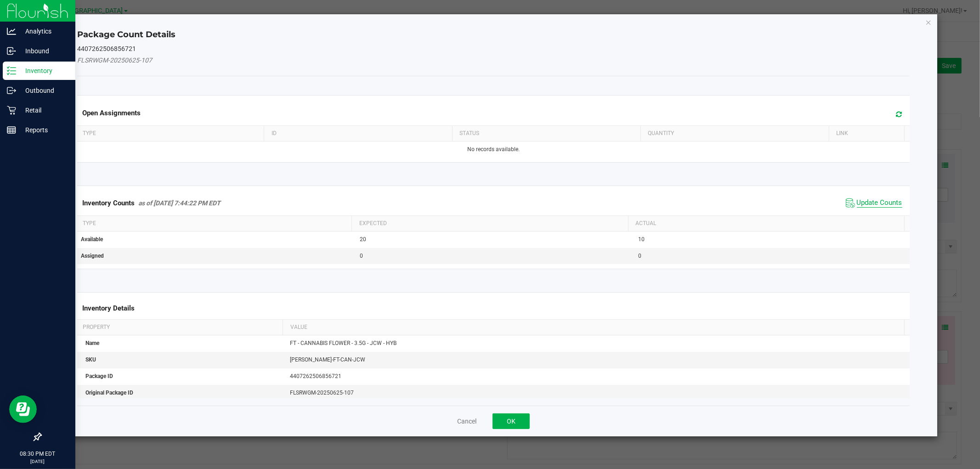  What do you see at coordinates (43, 91) in the screenshot?
I see `p: Outbound` at bounding box center [43, 91].